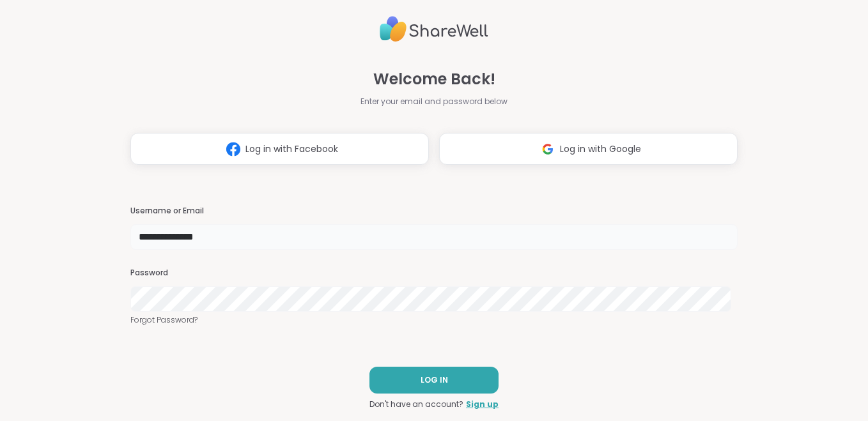 Image resolution: width=868 pixels, height=421 pixels. Describe the element at coordinates (434, 273) in the screenshot. I see `h3: Password` at that location.